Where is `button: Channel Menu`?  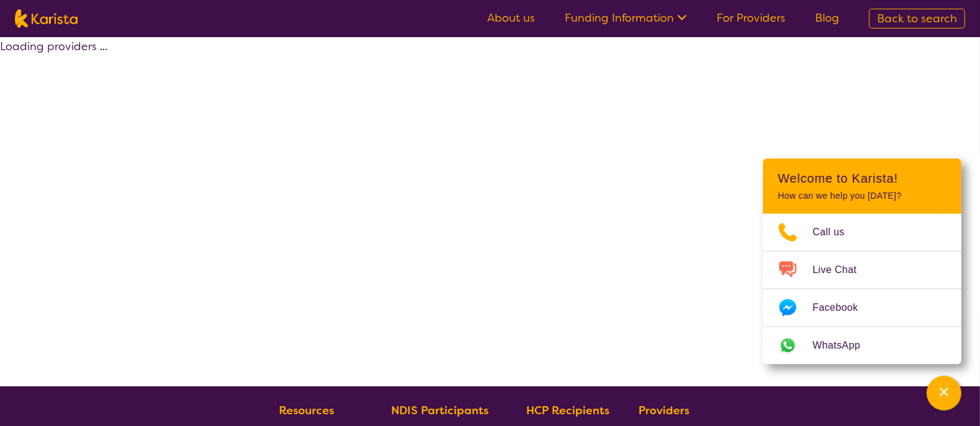
button: Channel Menu is located at coordinates (944, 394).